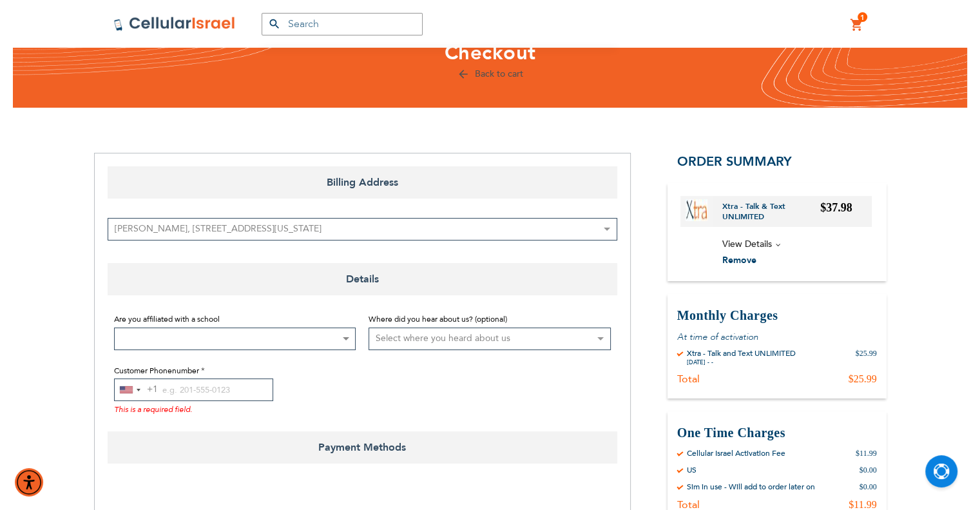 This screenshot has width=980, height=510. What do you see at coordinates (29, 483) in the screenshot?
I see `div: Accessibility Menu` at bounding box center [29, 483].